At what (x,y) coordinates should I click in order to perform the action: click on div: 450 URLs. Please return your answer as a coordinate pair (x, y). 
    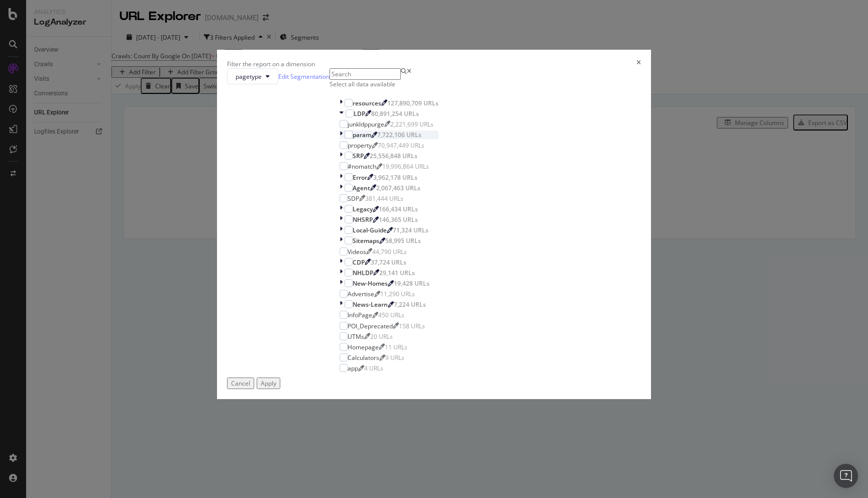
    Looking at the image, I should click on (392, 315).